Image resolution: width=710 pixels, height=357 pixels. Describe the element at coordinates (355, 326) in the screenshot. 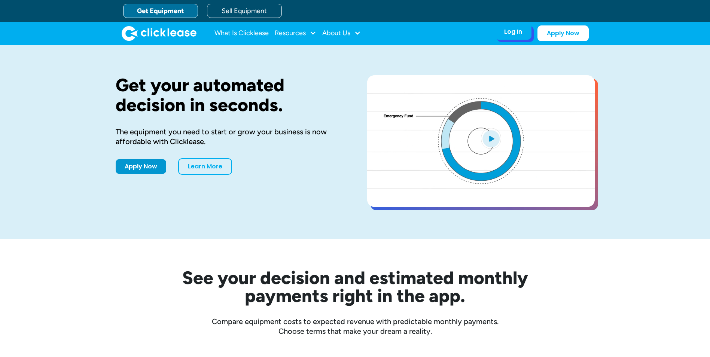

I see `div: Compare equipment costs to expected revenue with predictable monthly payments. Choose terms that ...` at that location.